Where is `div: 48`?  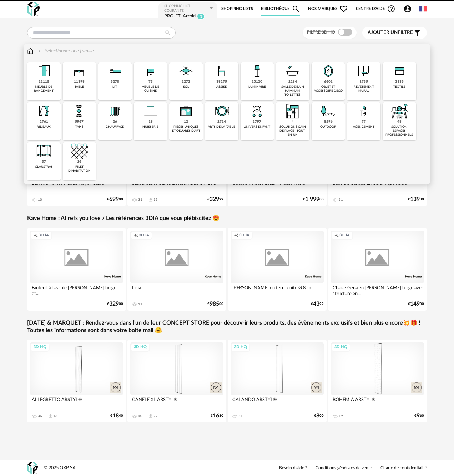
div: 48 is located at coordinates (400, 122).